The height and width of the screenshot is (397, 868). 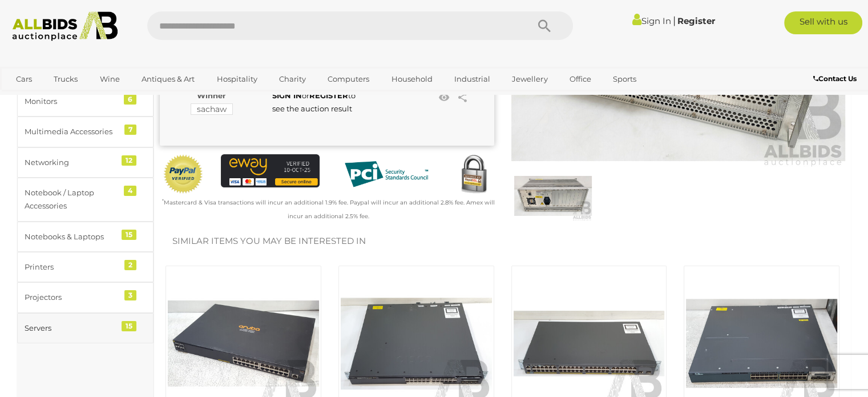 I want to click on a: Sign In, so click(x=651, y=20).